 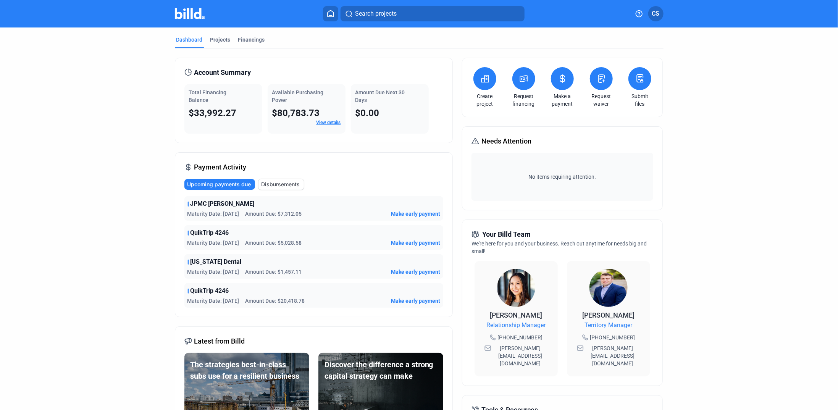 I want to click on span: Latest from Billd, so click(x=219, y=341).